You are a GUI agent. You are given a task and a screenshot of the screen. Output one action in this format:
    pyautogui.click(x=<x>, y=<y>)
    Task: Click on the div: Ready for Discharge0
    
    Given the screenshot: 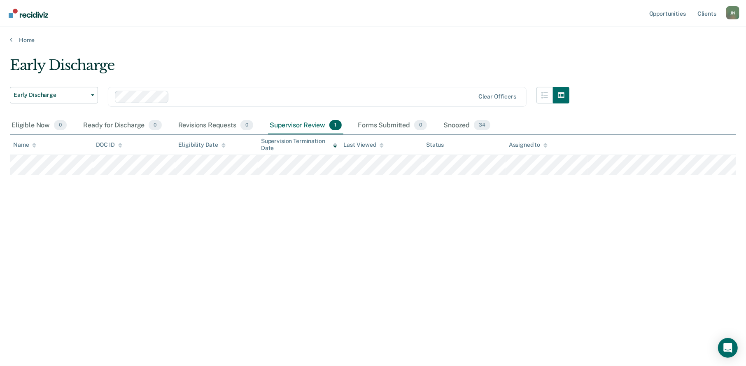 What is the action you would take?
    pyautogui.click(x=122, y=126)
    